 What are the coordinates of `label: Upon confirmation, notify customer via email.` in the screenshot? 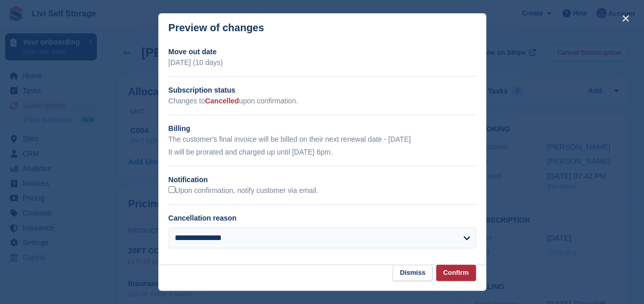 It's located at (243, 191).